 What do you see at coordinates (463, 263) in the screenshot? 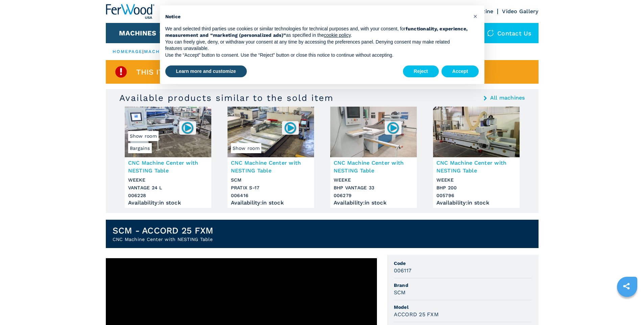
I see `span: Code` at bounding box center [463, 263].